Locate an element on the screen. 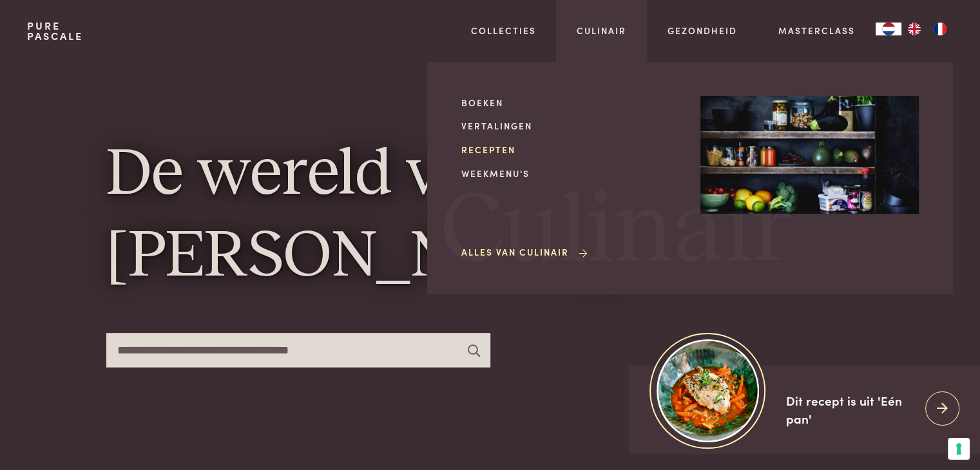 The height and width of the screenshot is (470, 980). ul: Language list is located at coordinates (928, 29).